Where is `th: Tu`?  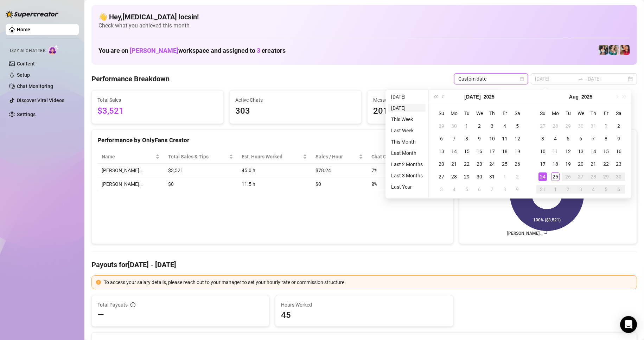 th: Tu is located at coordinates (467, 114).